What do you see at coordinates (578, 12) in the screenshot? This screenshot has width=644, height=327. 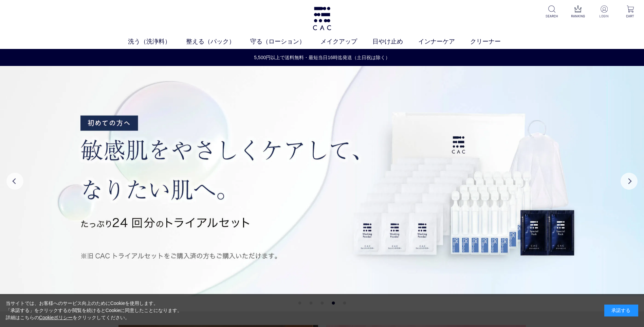 I see `a: RANKING` at bounding box center [578, 12].